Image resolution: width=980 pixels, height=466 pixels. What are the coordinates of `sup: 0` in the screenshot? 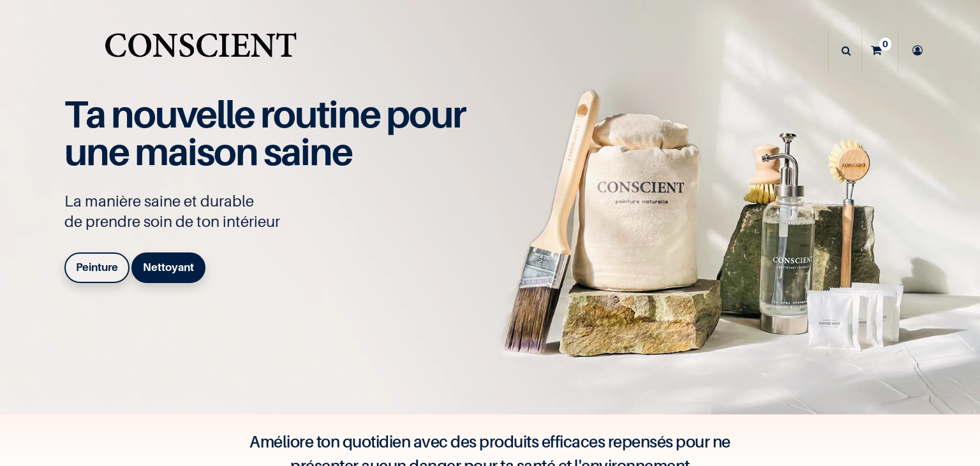 It's located at (885, 44).